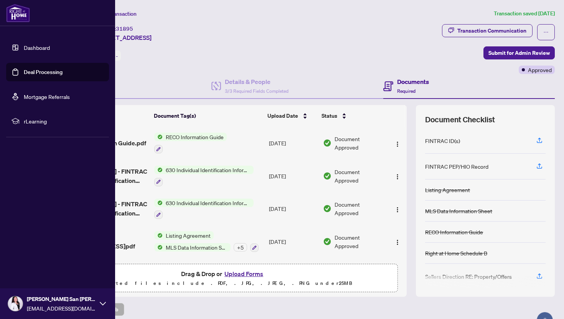  Describe the element at coordinates (406, 91) in the screenshot. I see `span: Required` at that location.